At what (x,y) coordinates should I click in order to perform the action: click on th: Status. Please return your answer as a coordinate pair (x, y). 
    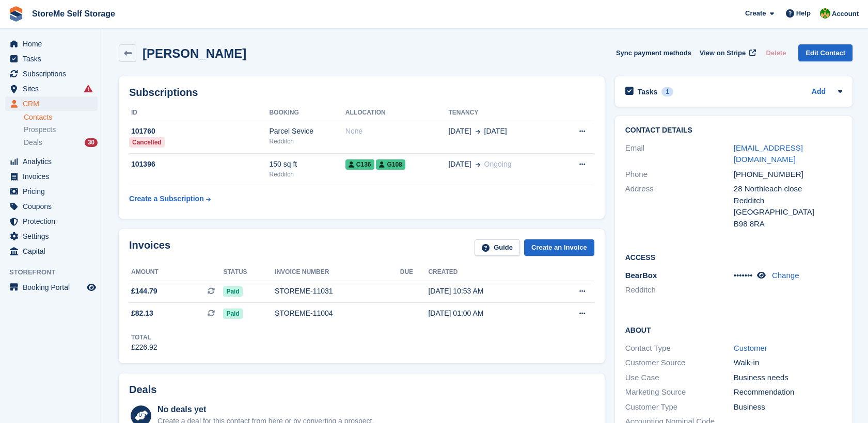
    Looking at the image, I should click on (249, 273).